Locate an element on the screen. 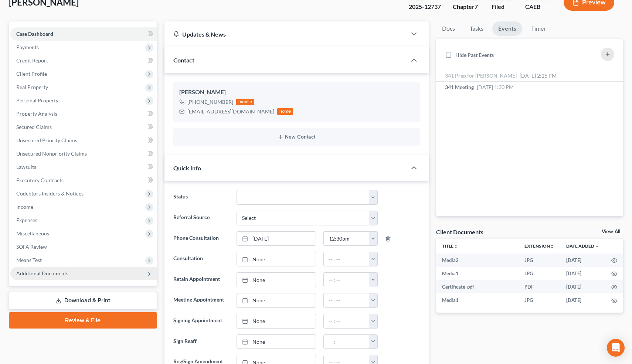  a: Review & File is located at coordinates (83, 321).